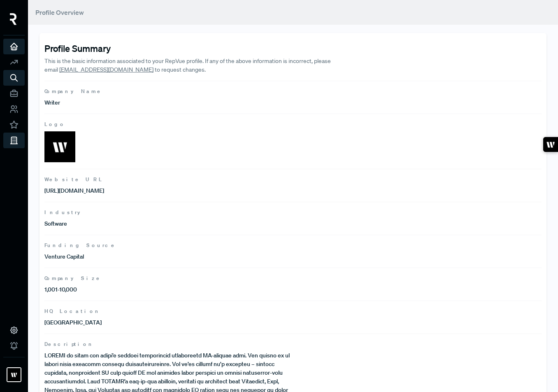  I want to click on span: Funding Source, so click(293, 245).